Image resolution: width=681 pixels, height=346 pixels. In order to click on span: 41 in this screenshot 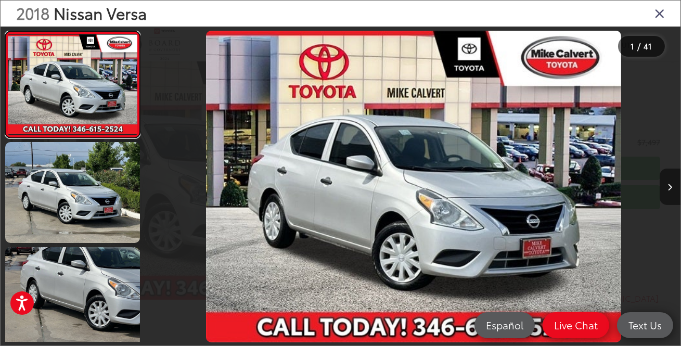, I will do `click(649, 46)`.